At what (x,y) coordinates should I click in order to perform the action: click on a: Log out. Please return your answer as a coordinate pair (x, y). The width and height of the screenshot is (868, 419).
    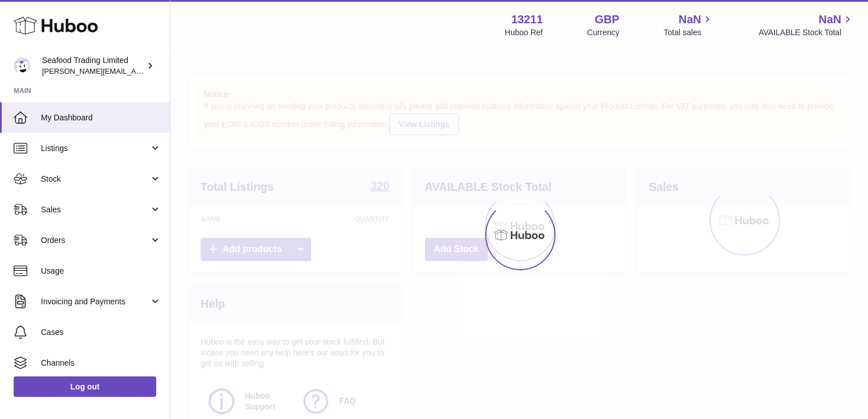
    Looking at the image, I should click on (85, 386).